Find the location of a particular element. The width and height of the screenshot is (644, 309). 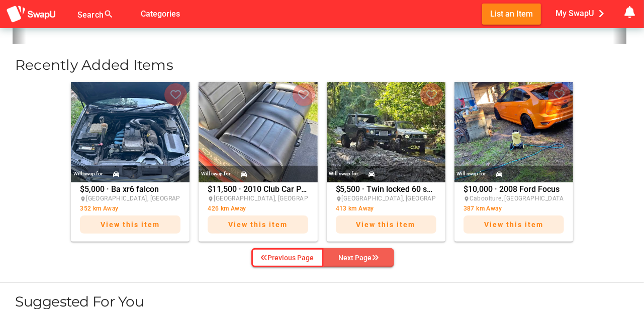

img: nicholas.robertson%2Bfacebook%40swapu.com.au%2F1052209816703888%2F1052209816703888-photo-0.jpg is located at coordinates (386, 132).